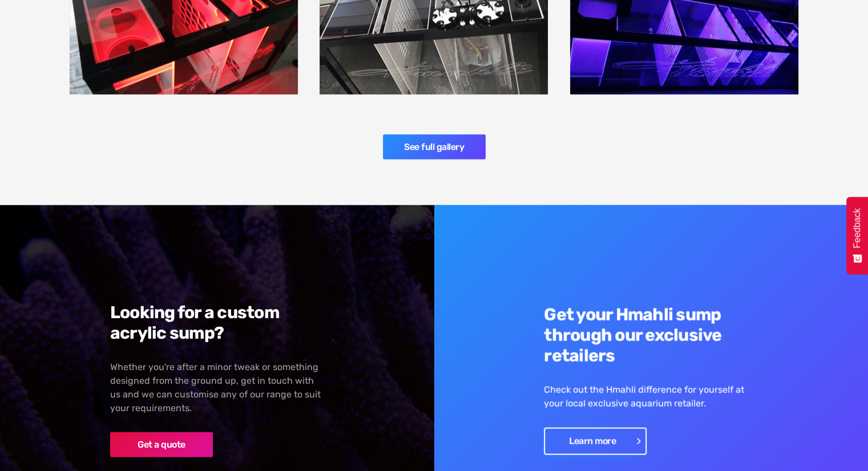 This screenshot has width=868, height=471. What do you see at coordinates (217, 388) in the screenshot?
I see `p: Whether you're after a minor tweak or something designed from the ground up, get in touch with us...` at bounding box center [217, 388].